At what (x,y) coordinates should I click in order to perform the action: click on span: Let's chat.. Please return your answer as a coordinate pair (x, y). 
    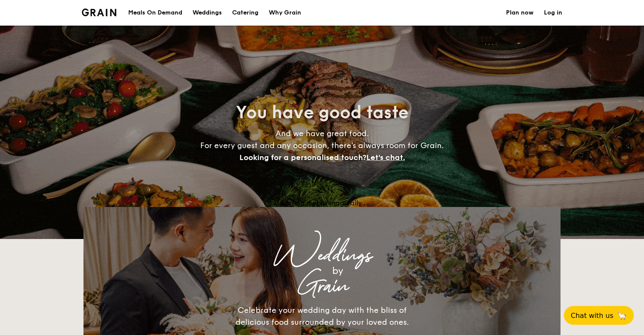
    Looking at the image, I should click on (386, 157).